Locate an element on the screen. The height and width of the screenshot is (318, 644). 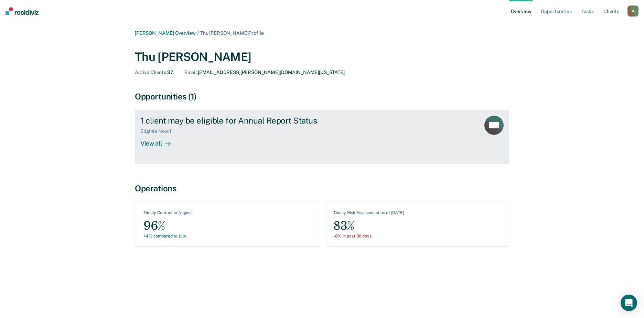
a: 1 client may be eligible for Annual Report StatusEligible Now:1View all is located at coordinates (322, 137).